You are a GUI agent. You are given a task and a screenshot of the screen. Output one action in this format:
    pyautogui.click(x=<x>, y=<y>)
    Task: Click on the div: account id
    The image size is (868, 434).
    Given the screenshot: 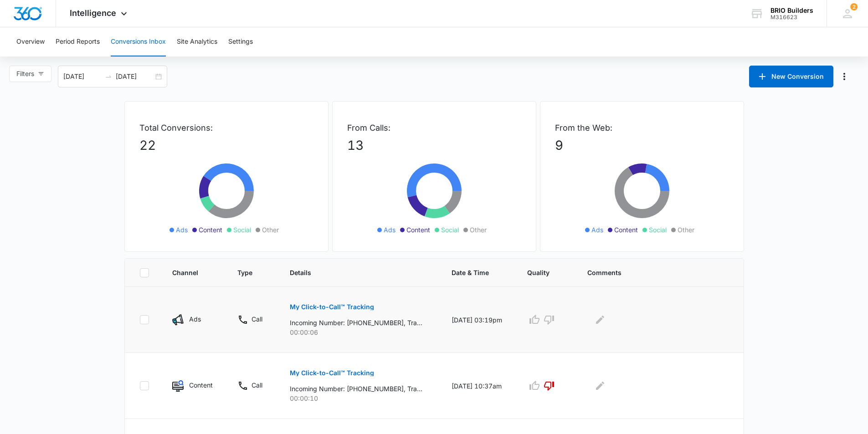 What is the action you would take?
    pyautogui.click(x=792, y=18)
    